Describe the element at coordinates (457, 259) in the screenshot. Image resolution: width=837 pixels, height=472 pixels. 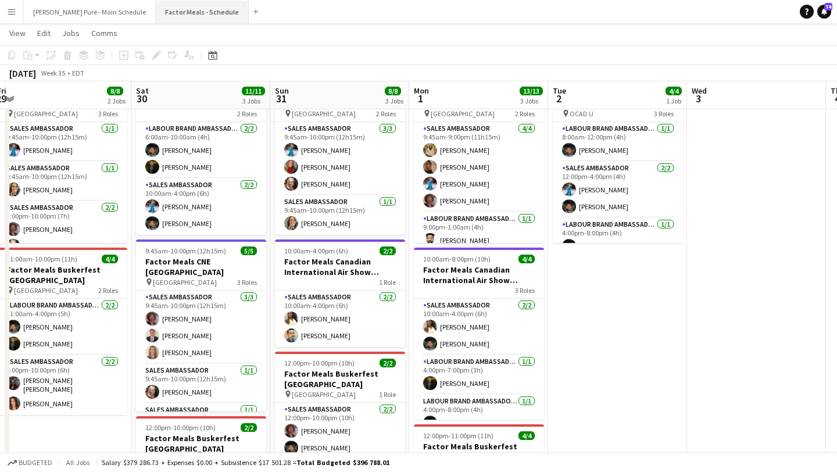
I see `span: 10:00am-8:00pm (10h)` at that location.